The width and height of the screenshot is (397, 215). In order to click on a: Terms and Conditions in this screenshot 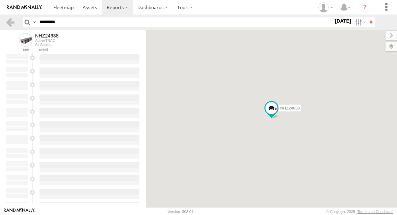, I will do `click(376, 212)`.